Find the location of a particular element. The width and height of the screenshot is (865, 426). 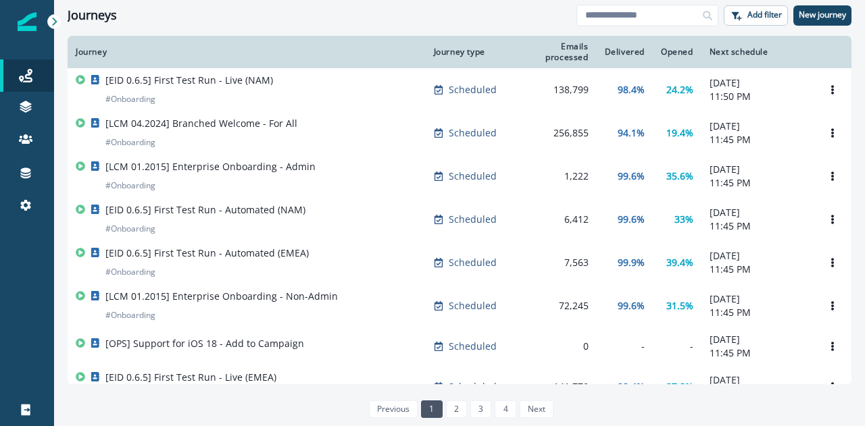

button: New journey is located at coordinates (822, 16).